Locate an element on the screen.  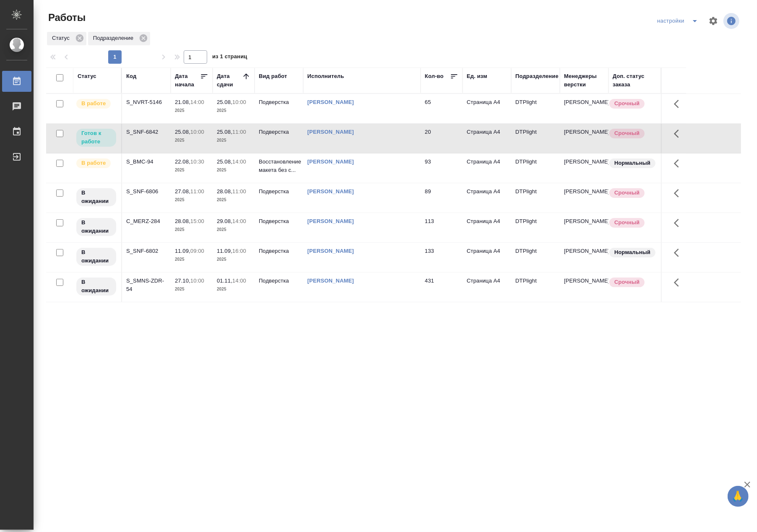
div: split button is located at coordinates (679, 21).